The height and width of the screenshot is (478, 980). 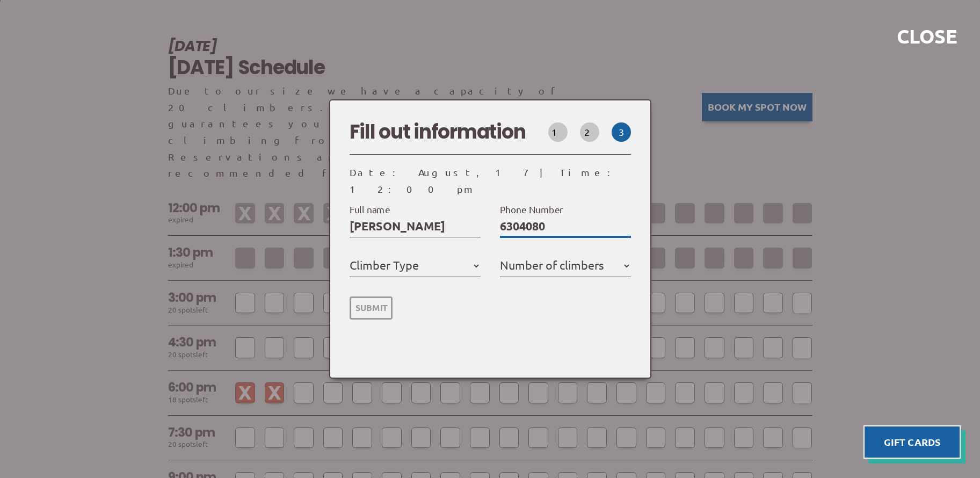 I want to click on span: | Time: 12:00 pm, so click(x=488, y=181).